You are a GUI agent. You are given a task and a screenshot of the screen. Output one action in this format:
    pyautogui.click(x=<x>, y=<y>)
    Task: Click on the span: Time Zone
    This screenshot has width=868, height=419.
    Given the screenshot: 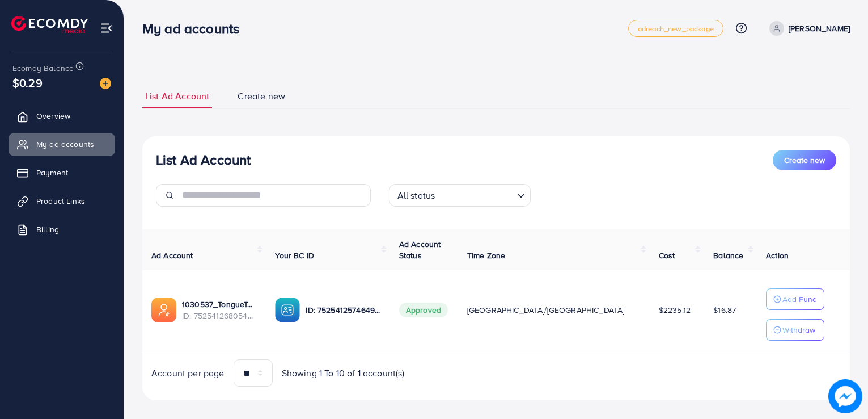 What is the action you would take?
    pyautogui.click(x=486, y=255)
    